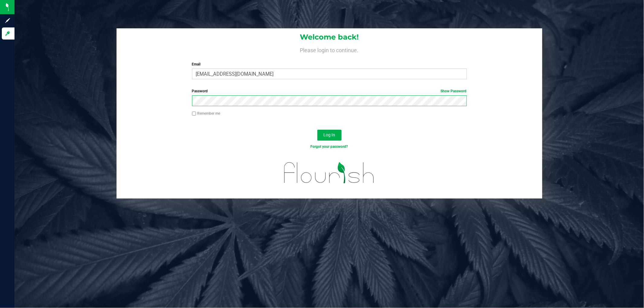  What do you see at coordinates (330, 135) in the screenshot?
I see `button: Log In` at bounding box center [330, 135].